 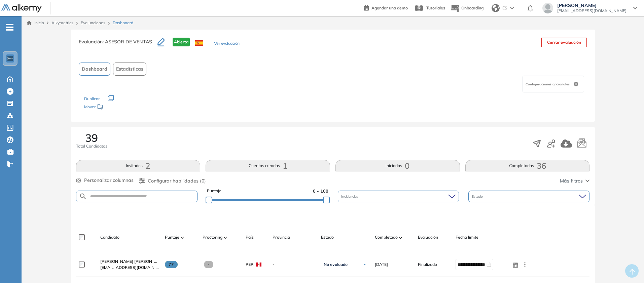 I want to click on span: Personalizar columnas, so click(x=109, y=180).